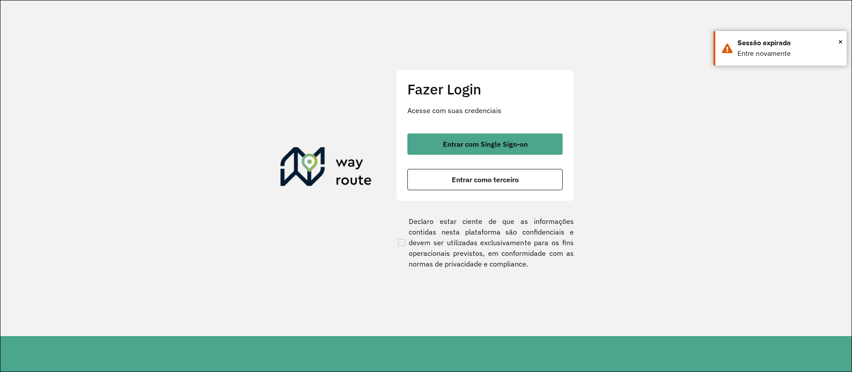 This screenshot has height=372, width=852. Describe the element at coordinates (326, 169) in the screenshot. I see `img: Roteirizador AmbevTech` at that location.